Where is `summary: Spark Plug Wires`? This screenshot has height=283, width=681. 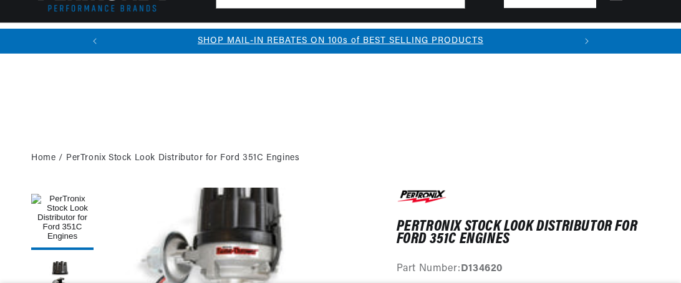 summary: Spark Plug Wires is located at coordinates (600, 37).